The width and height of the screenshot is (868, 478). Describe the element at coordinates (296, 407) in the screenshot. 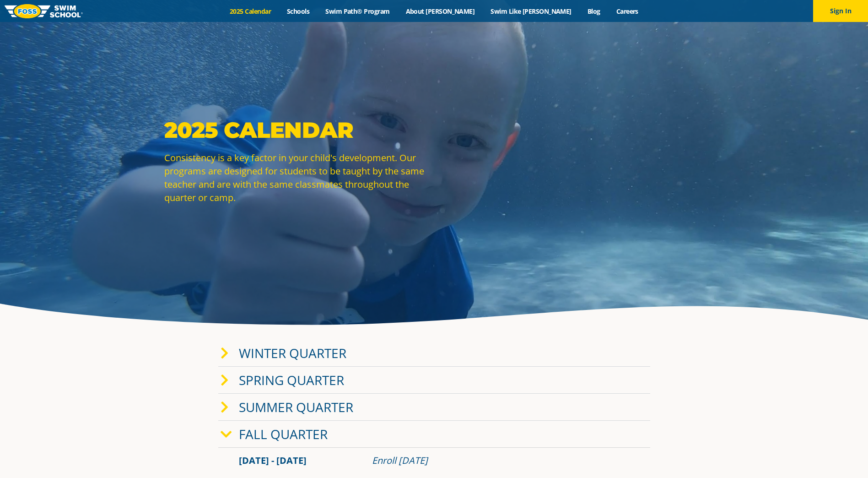

I see `a: Summer Quarter` at that location.